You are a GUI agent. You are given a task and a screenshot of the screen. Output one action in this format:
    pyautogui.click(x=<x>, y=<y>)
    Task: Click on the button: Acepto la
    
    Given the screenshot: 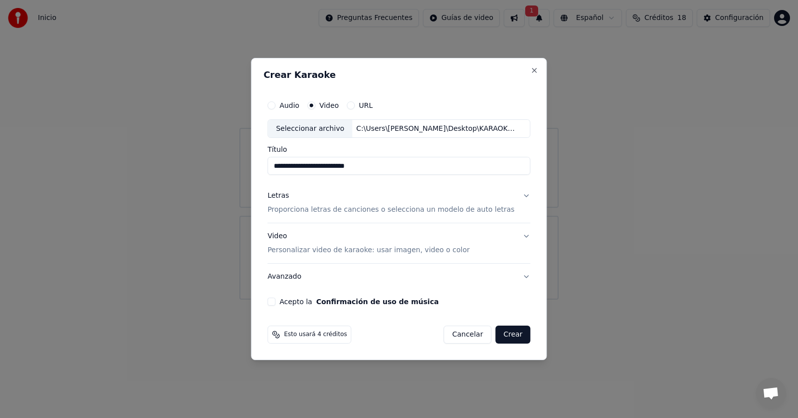 What is the action you would take?
    pyautogui.click(x=378, y=301)
    